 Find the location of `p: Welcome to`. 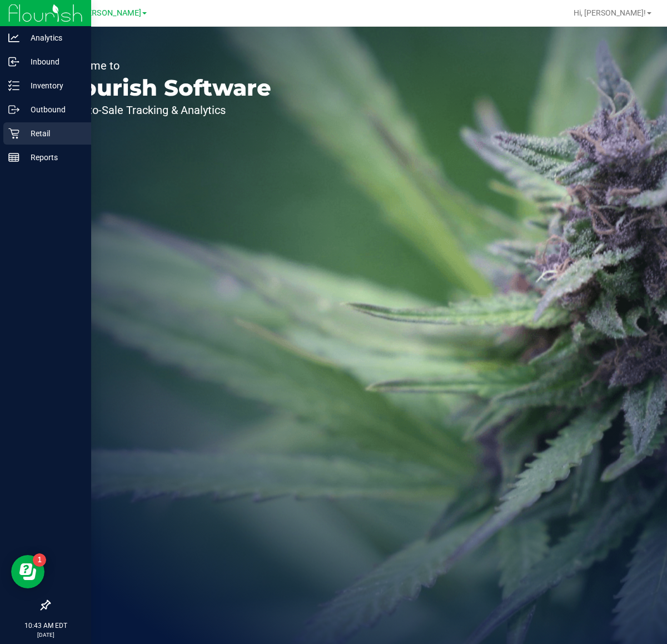

p: Welcome to is located at coordinates (166, 66).